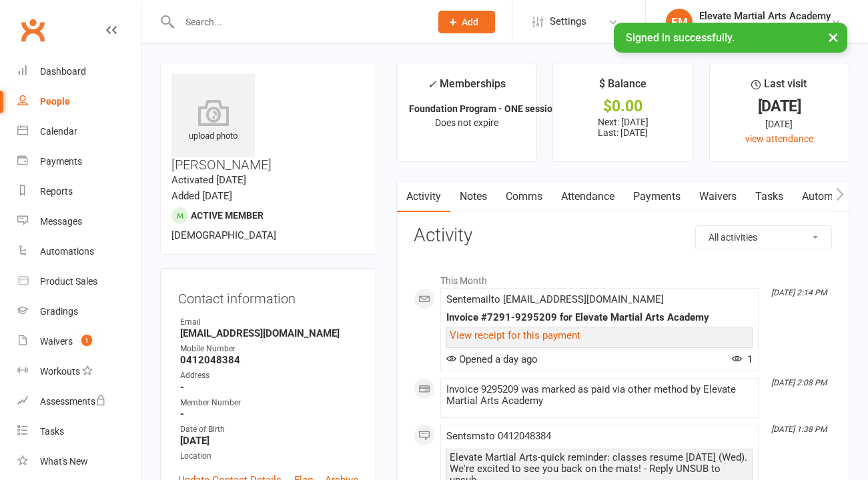  Describe the element at coordinates (68, 281) in the screenshot. I see `div: Product Sales` at that location.